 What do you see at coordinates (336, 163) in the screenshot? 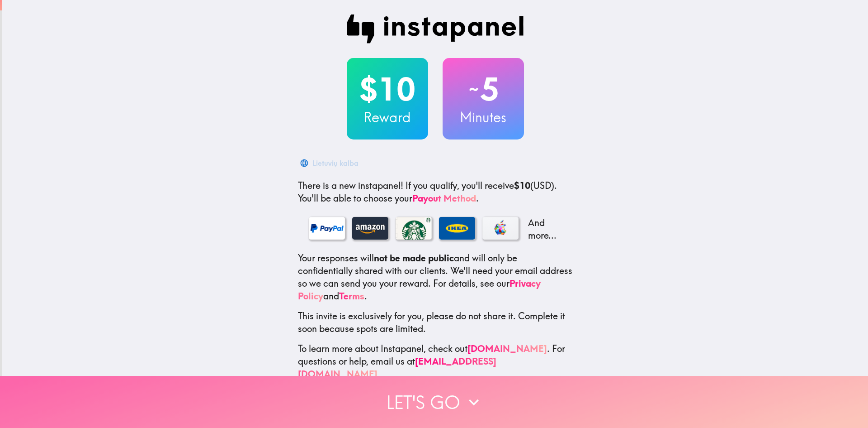
I see `div: Lietuvių kalba` at bounding box center [336, 163].